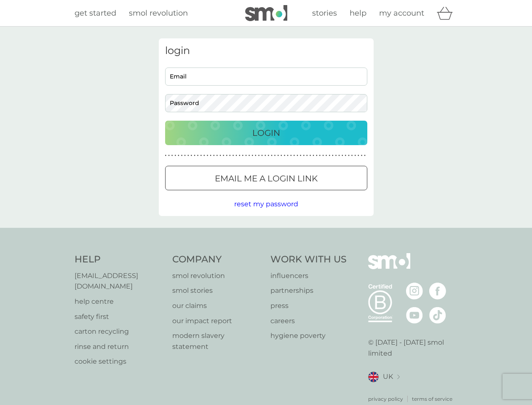  I want to click on p: partnerships, so click(309, 290).